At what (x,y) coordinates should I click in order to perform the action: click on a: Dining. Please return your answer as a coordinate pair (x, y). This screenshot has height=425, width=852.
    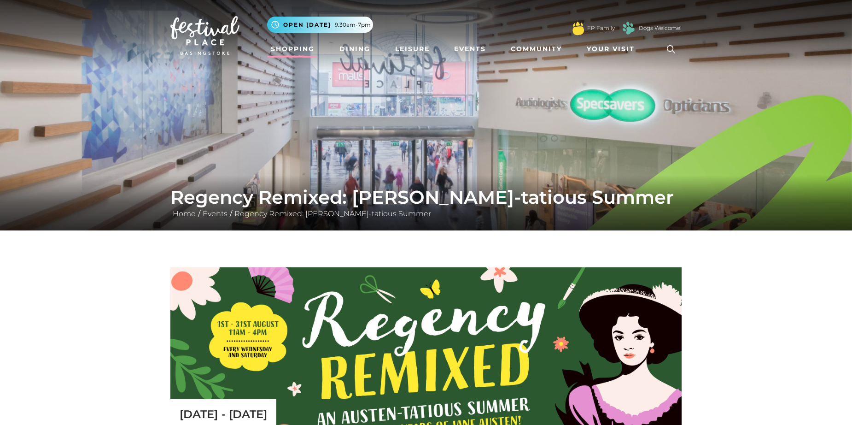
    Looking at the image, I should click on (355, 49).